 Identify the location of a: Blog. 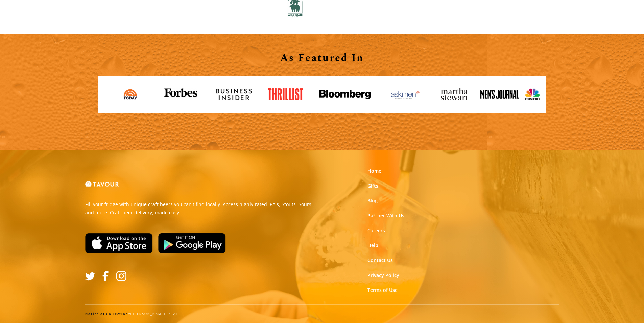
(373, 201).